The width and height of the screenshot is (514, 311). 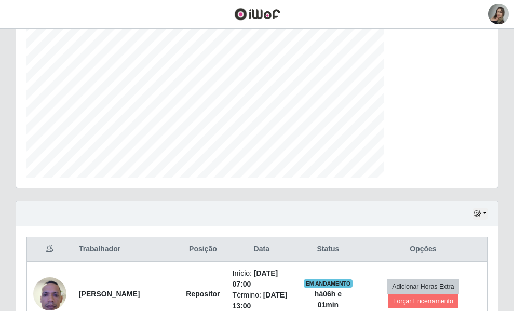 I want to click on li: Início:, so click(x=262, y=279).